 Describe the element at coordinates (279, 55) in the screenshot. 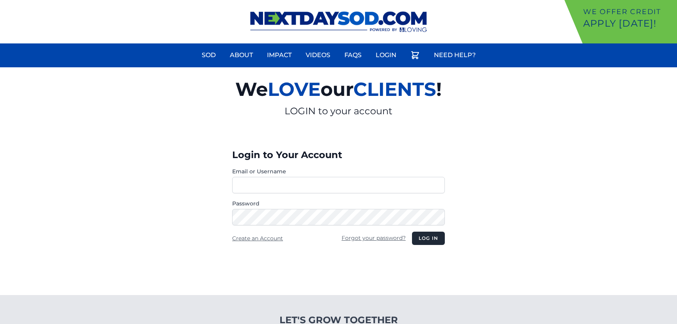

I see `a: Impact` at that location.